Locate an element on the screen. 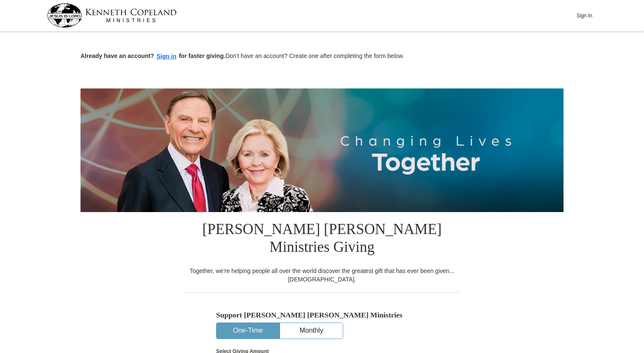 This screenshot has height=353, width=644. div: Together, we're helping people all over the world discover the greatest gift that has ever been g... is located at coordinates (322, 275).